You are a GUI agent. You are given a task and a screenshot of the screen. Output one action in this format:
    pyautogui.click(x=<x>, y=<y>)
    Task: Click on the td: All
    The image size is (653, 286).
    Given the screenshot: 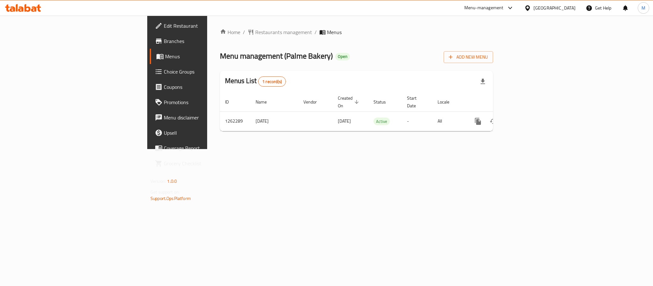 What is the action you would take?
    pyautogui.click(x=449, y=121)
    